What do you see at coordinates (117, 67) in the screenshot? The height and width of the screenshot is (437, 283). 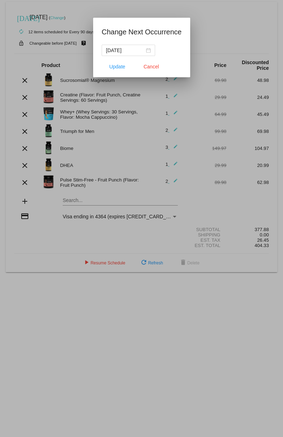 I see `button: Update` at bounding box center [117, 67].